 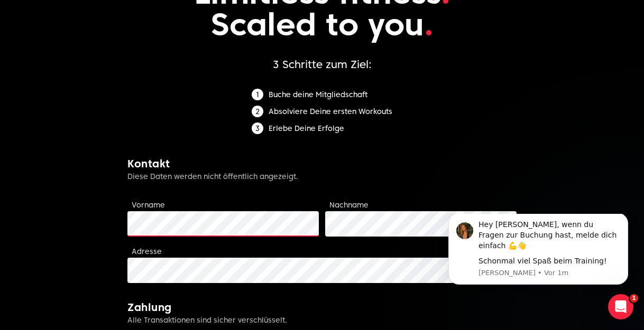 What do you see at coordinates (322, 95) in the screenshot?
I see `li: Buche deine Mitgliedschaft` at bounding box center [322, 95].